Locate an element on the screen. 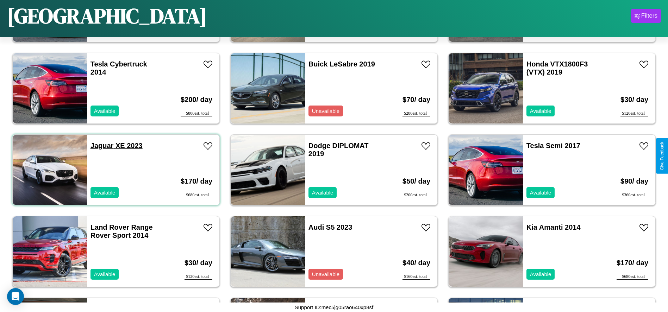  div: Give Feedback is located at coordinates (662, 156).